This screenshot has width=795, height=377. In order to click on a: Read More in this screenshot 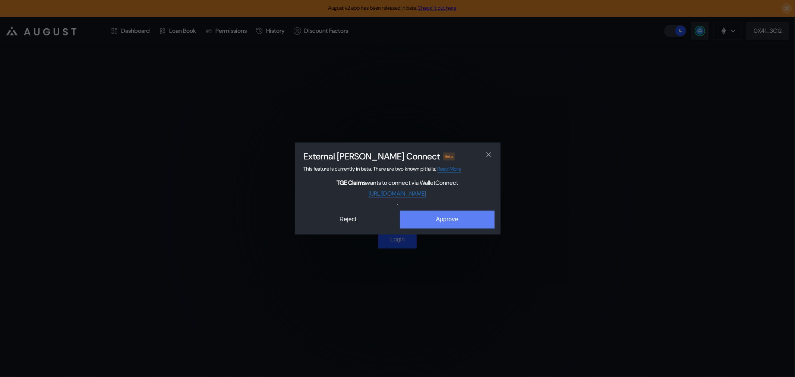, I will do `click(449, 169)`.